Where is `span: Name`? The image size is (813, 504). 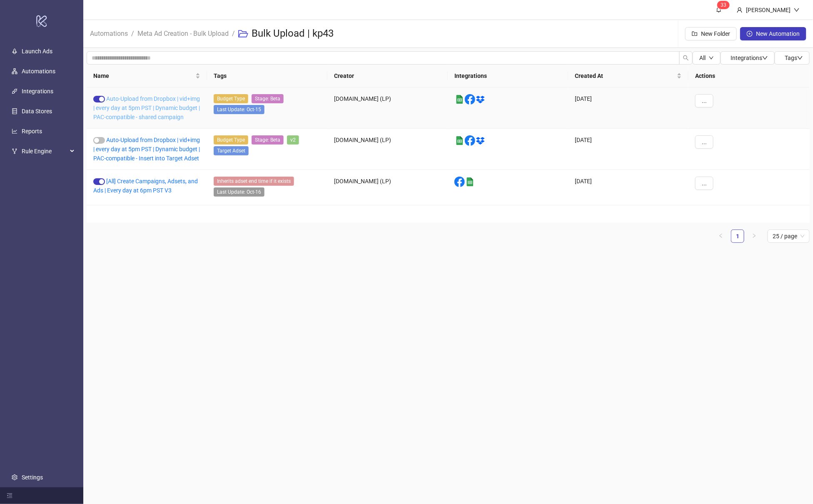 span: Name is located at coordinates (143, 76).